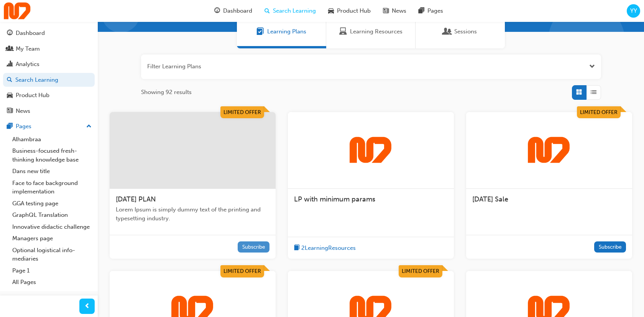 This screenshot has height=317, width=644. What do you see at coordinates (52, 238) in the screenshot?
I see `a: Managers page` at bounding box center [52, 238].